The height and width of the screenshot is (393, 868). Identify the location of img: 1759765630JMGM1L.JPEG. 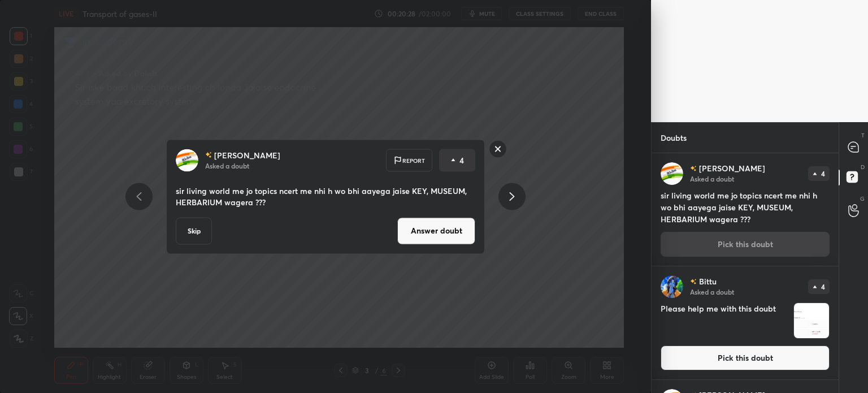
(811, 320).